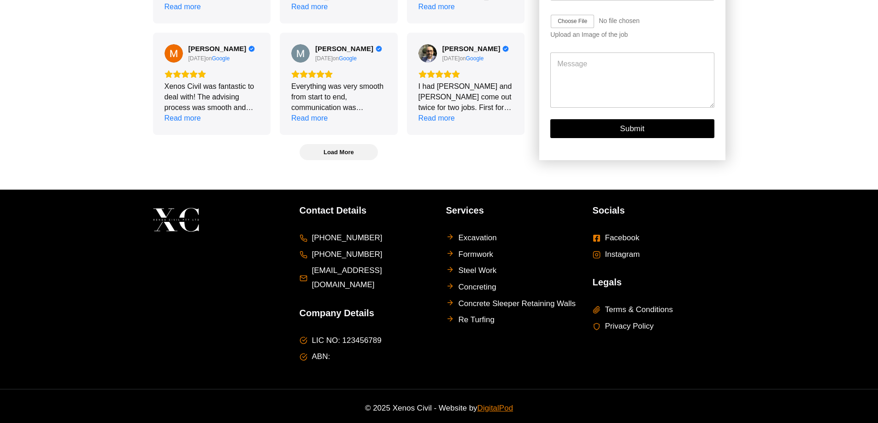 The width and height of the screenshot is (878, 423). Describe the element at coordinates (348, 49) in the screenshot. I see `a: Review by Mani G` at that location.